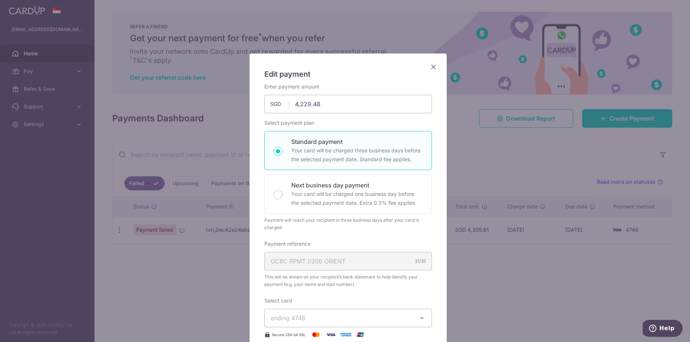 This screenshot has width=690, height=342. Describe the element at coordinates (280, 104) in the screenshot. I see `span: SGD` at that location.